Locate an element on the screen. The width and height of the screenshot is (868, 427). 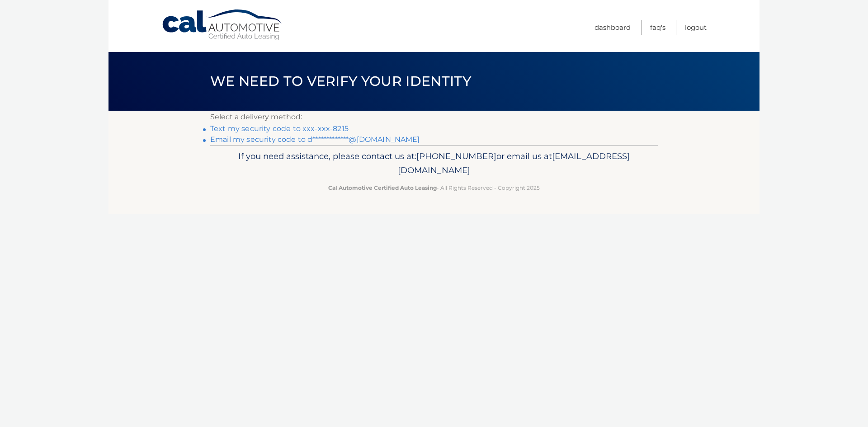
a: FAQ's is located at coordinates (658, 27).